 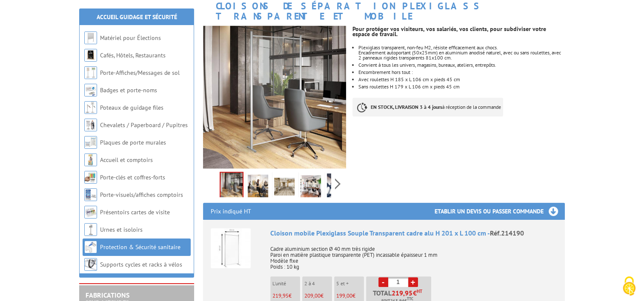 What do you see at coordinates (90, 38) in the screenshot?
I see `img: Matériel pour Élections` at bounding box center [90, 38].